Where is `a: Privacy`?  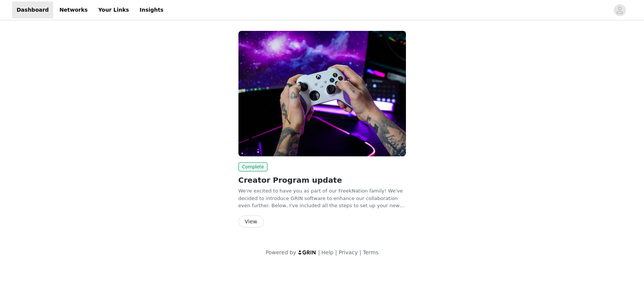
a: Privacy is located at coordinates (348, 252).